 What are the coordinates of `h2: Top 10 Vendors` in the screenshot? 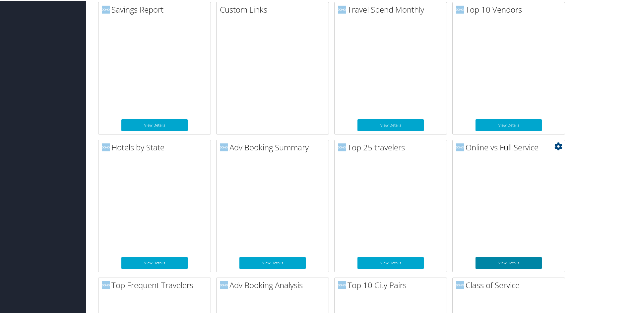 It's located at (510, 9).